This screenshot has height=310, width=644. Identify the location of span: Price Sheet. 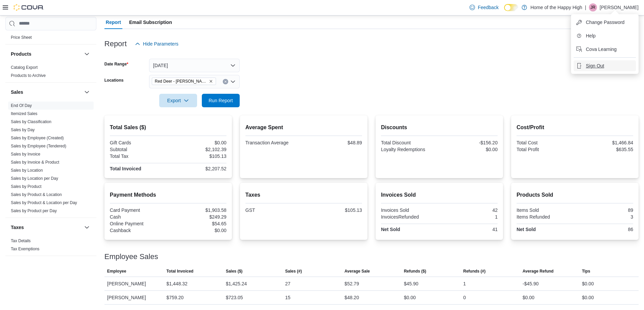
(21, 37).